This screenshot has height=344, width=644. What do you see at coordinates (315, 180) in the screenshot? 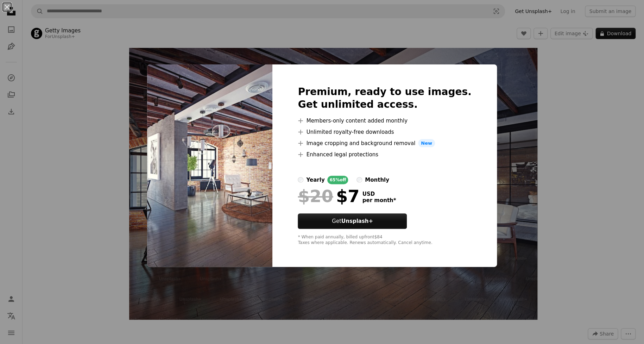
I see `div: yearly` at bounding box center [315, 180].